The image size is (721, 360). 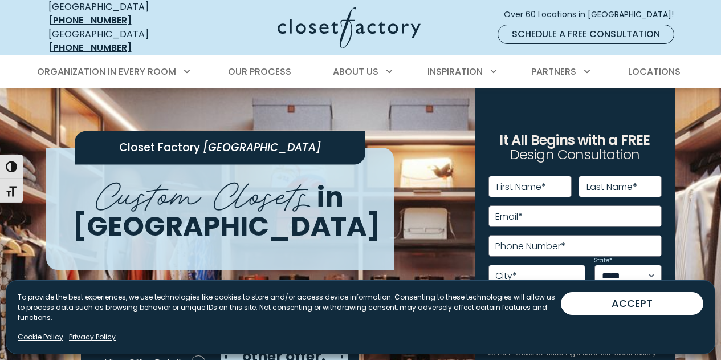 What do you see at coordinates (203, 192) in the screenshot?
I see `span: Custom Closets` at bounding box center [203, 192].